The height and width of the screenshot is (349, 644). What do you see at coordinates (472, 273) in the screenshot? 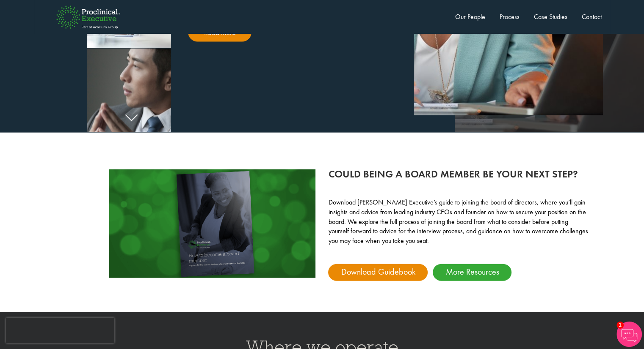
I see `a: More Resources` at bounding box center [472, 273].